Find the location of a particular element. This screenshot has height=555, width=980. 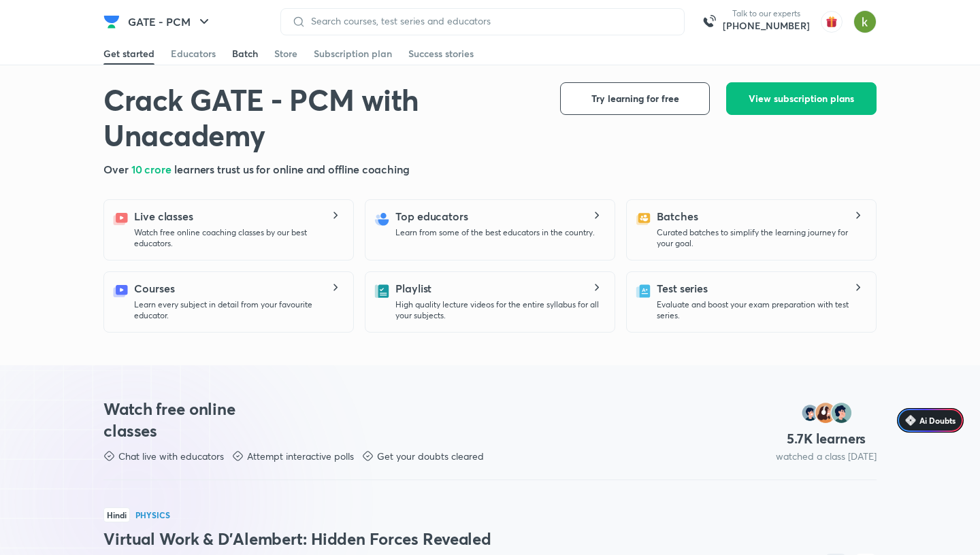

p: Get your doubts cleared is located at coordinates (430, 457).